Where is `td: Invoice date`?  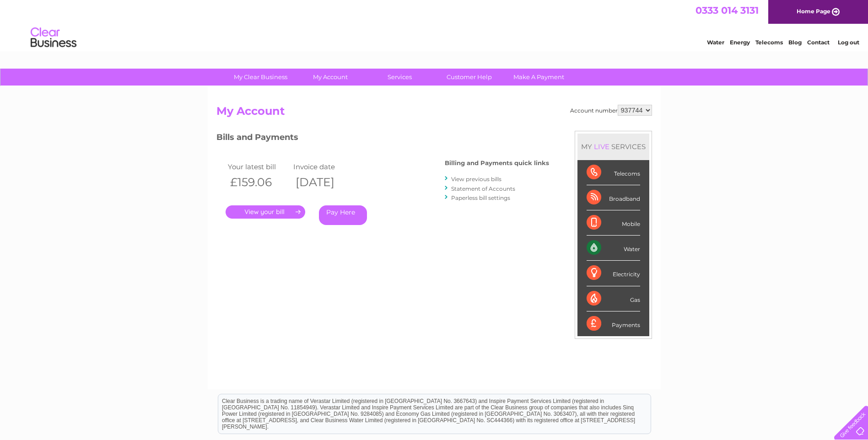
td: Invoice date is located at coordinates (324, 167).